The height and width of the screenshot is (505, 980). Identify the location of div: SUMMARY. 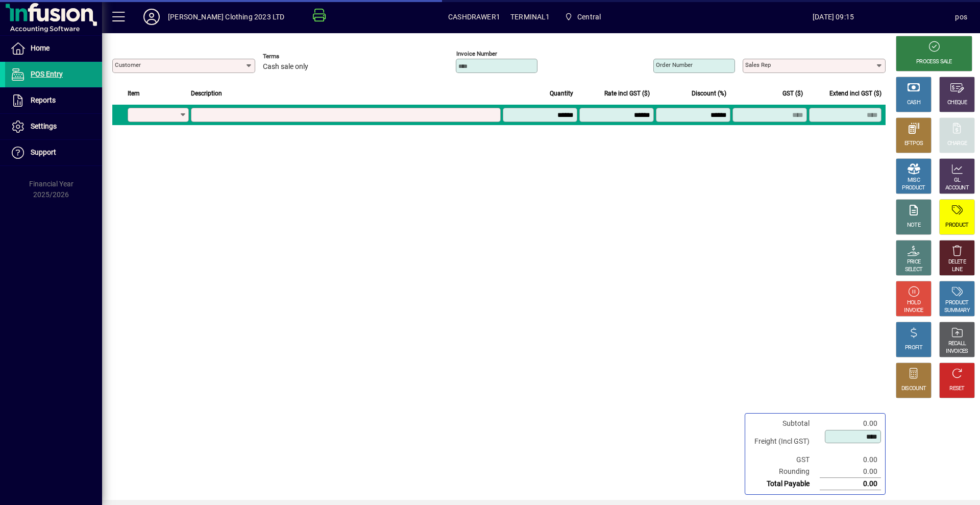
(957, 310).